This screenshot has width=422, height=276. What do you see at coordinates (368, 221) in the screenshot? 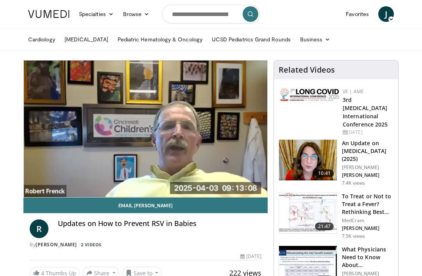
I see `p: MedCram` at bounding box center [368, 221].